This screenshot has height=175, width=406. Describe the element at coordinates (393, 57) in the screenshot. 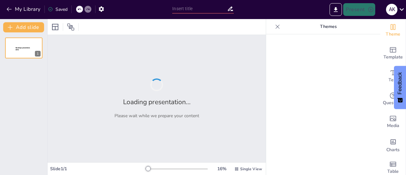

I see `span: Template` at that location.